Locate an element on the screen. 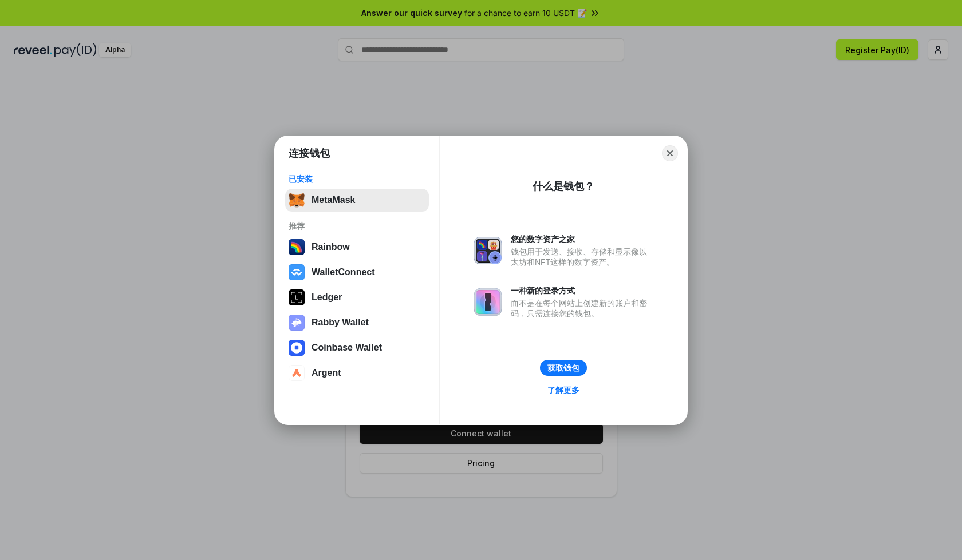  div: Coinbase Wallet is located at coordinates (346, 347).